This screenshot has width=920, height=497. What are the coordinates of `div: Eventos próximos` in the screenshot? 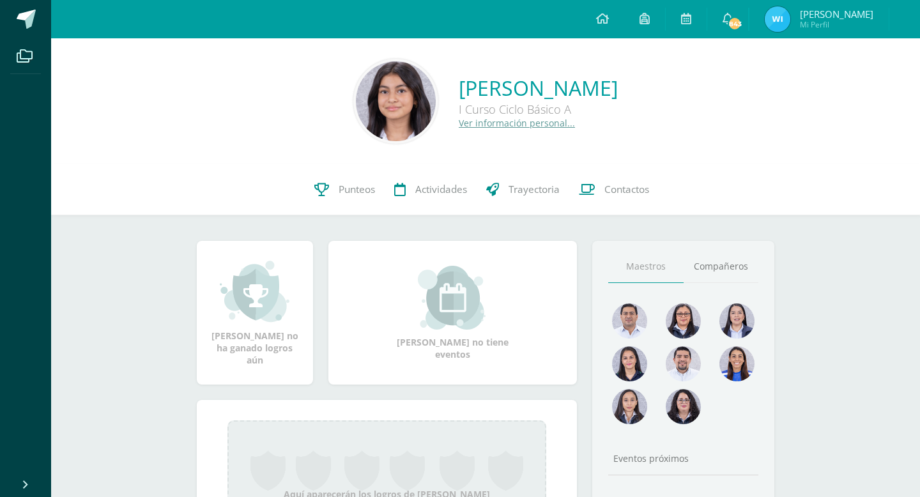 It's located at (684, 458).